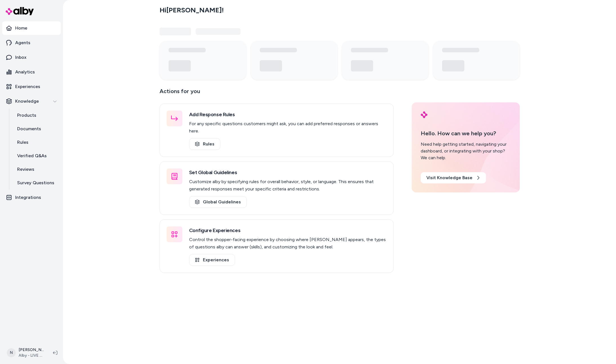  I want to click on p: Survey Questions, so click(36, 183).